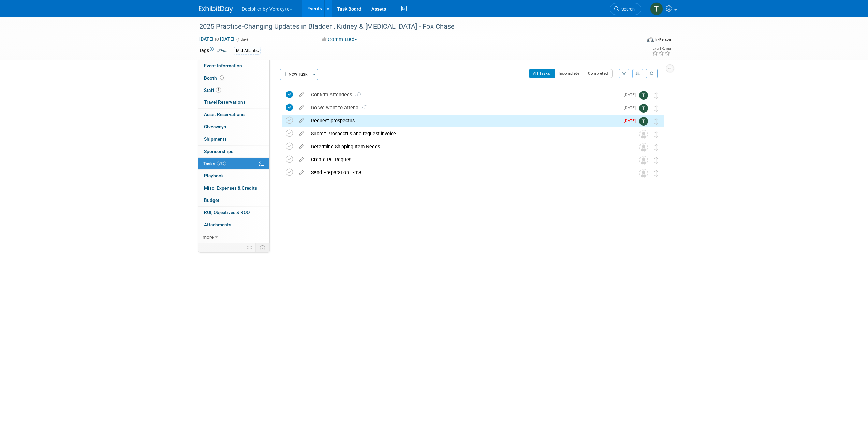 The height and width of the screenshot is (442, 868). What do you see at coordinates (216, 9) in the screenshot?
I see `img: ExhibitDay` at bounding box center [216, 9].